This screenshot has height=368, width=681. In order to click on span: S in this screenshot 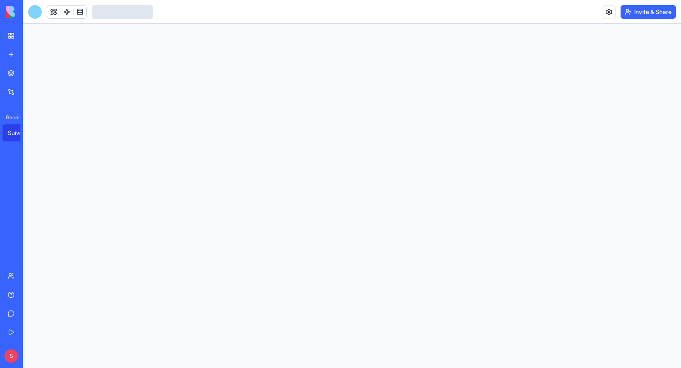, I will do `click(11, 356)`.